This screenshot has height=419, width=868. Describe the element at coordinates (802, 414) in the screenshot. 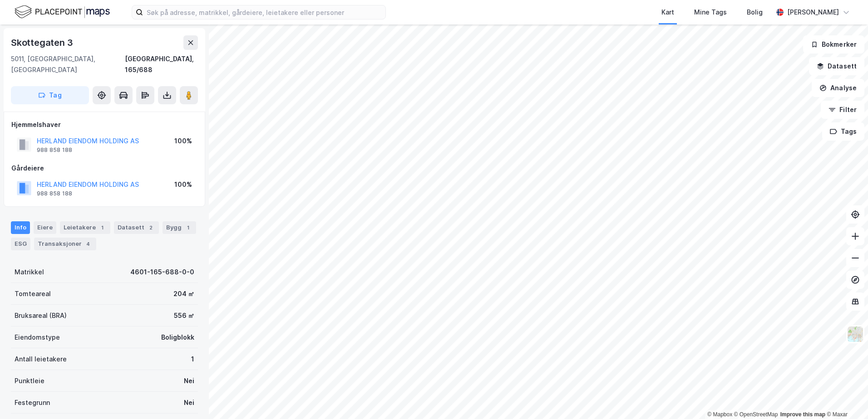

I see `a: Improve this map` at that location.